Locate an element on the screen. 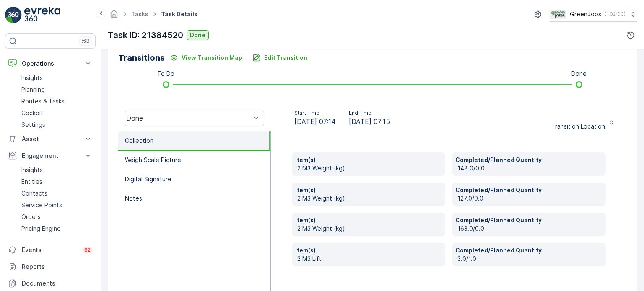  p: Transitions is located at coordinates (141, 58).